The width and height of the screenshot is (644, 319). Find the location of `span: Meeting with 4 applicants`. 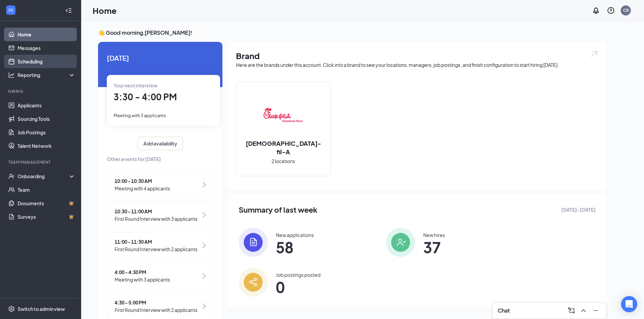

span: Meeting with 4 applicants is located at coordinates (143, 188).